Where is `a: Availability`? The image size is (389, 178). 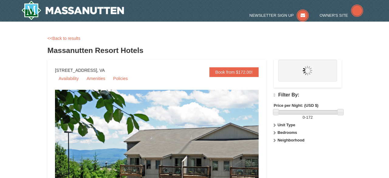
a: Availability is located at coordinates (69, 78).